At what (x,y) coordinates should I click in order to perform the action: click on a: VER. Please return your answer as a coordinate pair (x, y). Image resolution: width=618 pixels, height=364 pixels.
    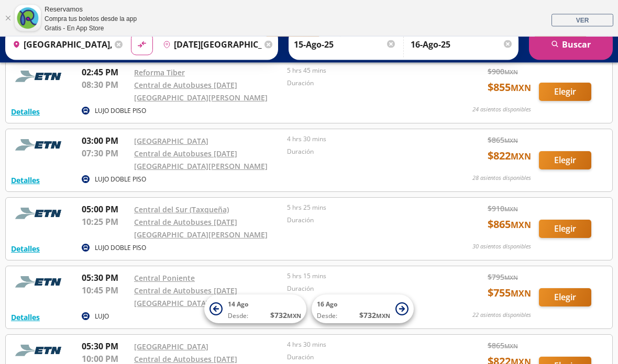
    Looking at the image, I should click on (582, 20).